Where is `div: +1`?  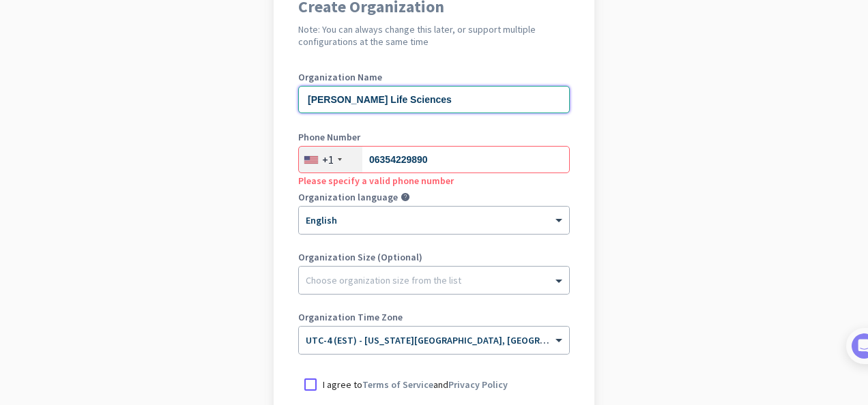
div: +1 is located at coordinates (328, 160).